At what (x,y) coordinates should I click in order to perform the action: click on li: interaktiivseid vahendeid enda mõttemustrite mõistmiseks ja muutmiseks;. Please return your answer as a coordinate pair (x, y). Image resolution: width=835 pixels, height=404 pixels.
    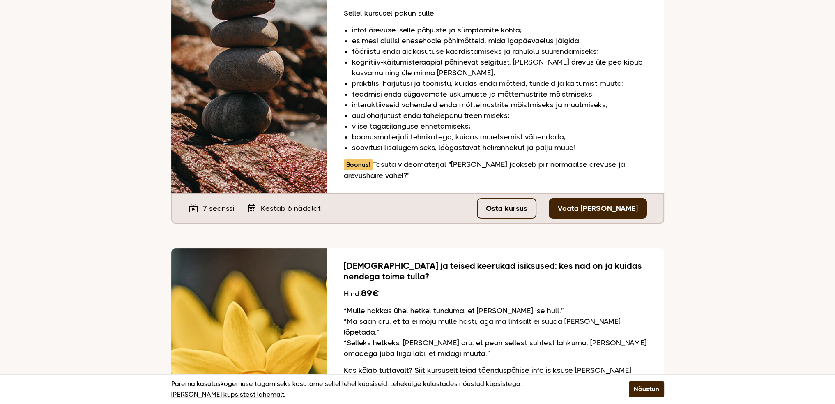
    Looking at the image, I should click on (500, 105).